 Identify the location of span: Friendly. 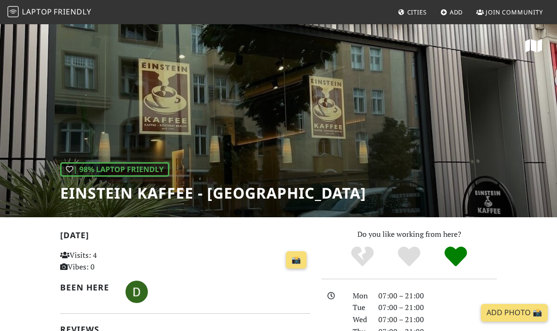
(72, 12).